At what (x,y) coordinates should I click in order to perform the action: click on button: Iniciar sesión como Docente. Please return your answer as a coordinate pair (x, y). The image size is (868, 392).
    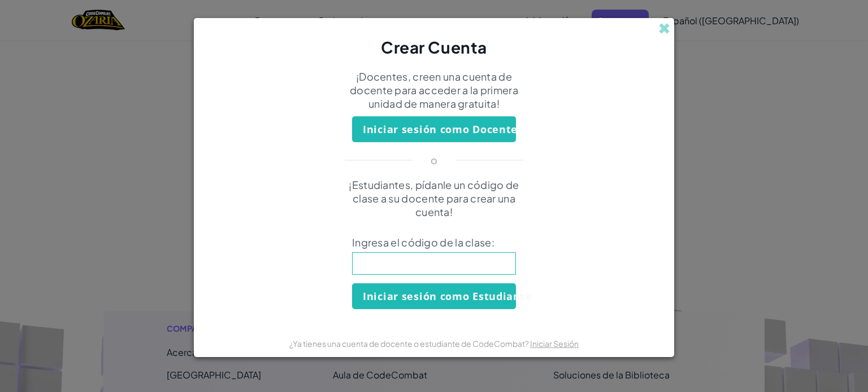
    Looking at the image, I should click on (434, 130).